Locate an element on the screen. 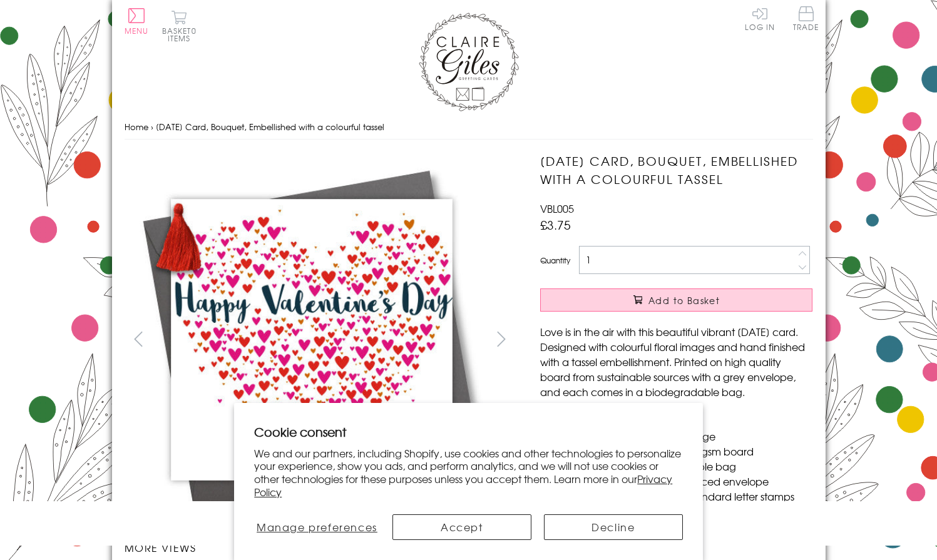 This screenshot has height=560, width=937. button: Accept is located at coordinates (462, 527).